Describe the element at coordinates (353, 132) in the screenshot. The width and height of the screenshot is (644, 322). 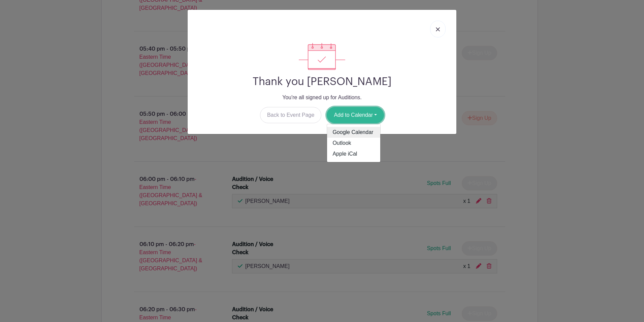
I see `a: Google Calendar` at that location.